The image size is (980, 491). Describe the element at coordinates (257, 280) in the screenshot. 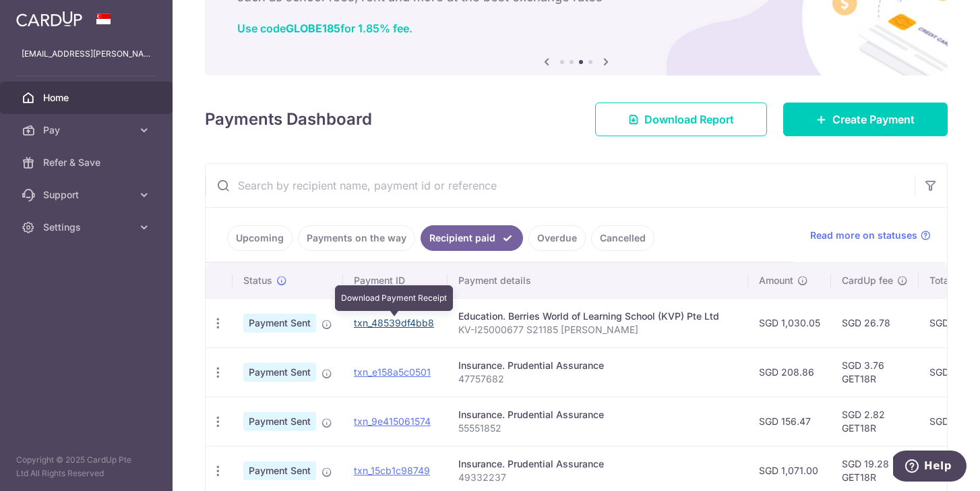

I see `span: Status` at that location.